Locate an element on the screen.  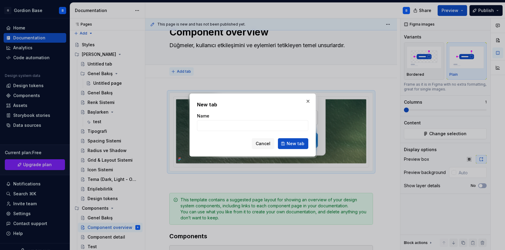
button: Cancel is located at coordinates (263, 144).